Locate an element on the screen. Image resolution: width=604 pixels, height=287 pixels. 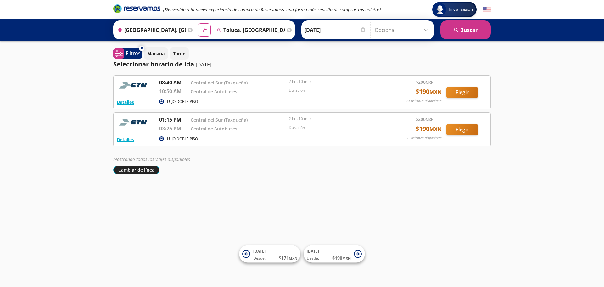
p: 03:25 PM is located at coordinates (173, 128).